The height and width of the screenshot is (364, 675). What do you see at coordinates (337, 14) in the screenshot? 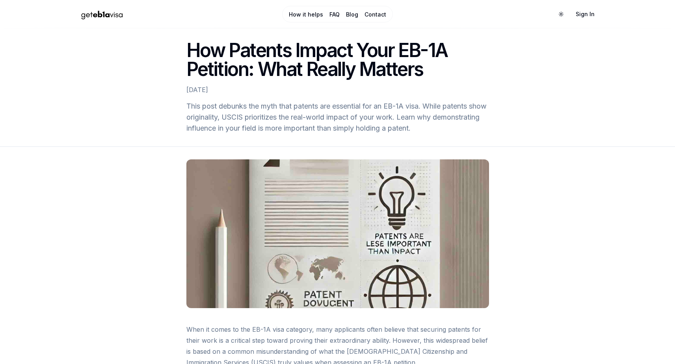
I see `nav: Main` at bounding box center [337, 14].